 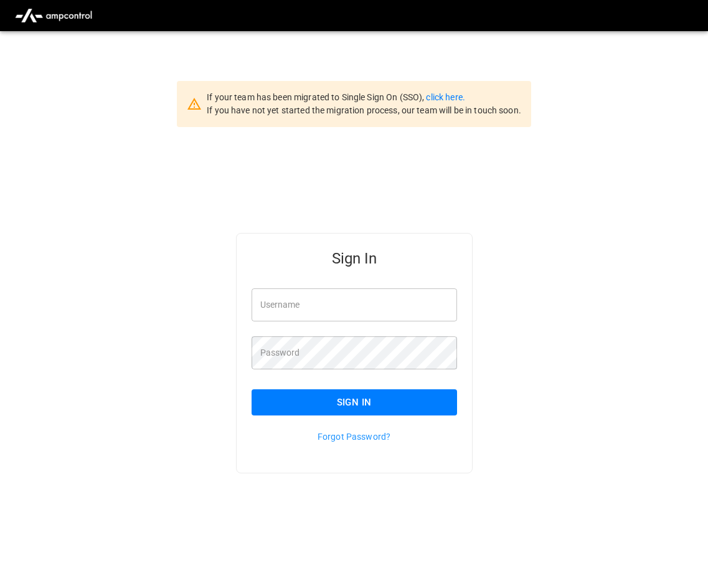 I want to click on h5: Sign In, so click(x=355, y=258).